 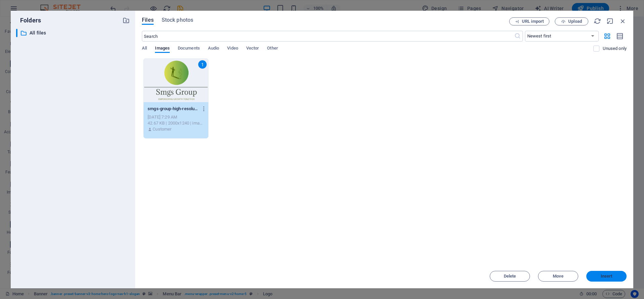 I want to click on i: Close, so click(x=623, y=21).